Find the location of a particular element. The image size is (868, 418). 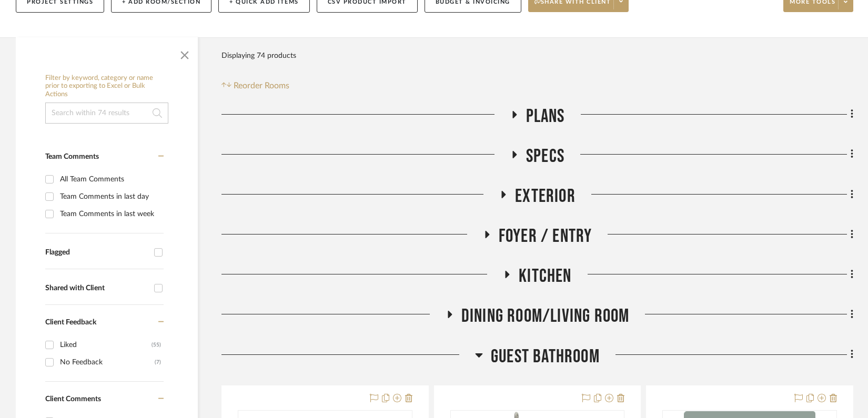

input: Search within 74 results is located at coordinates (107, 113).